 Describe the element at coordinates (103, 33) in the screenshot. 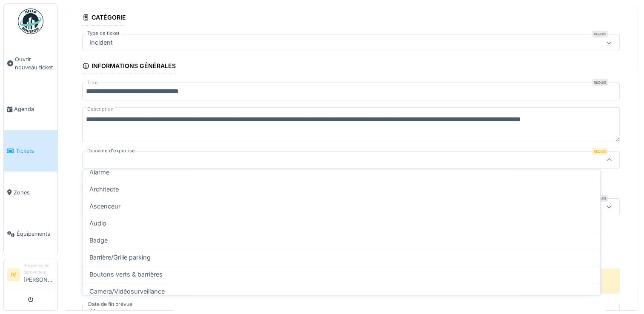

I see `label: Type de ticket` at that location.